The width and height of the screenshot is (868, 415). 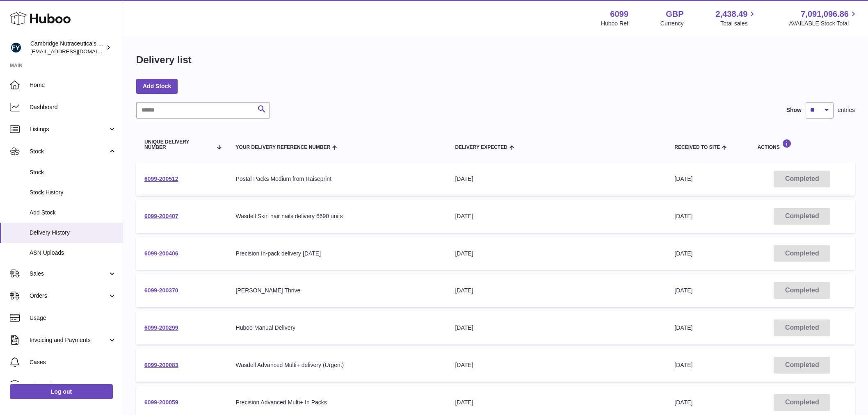 What do you see at coordinates (68, 274) in the screenshot?
I see `span: Sales` at bounding box center [68, 274].